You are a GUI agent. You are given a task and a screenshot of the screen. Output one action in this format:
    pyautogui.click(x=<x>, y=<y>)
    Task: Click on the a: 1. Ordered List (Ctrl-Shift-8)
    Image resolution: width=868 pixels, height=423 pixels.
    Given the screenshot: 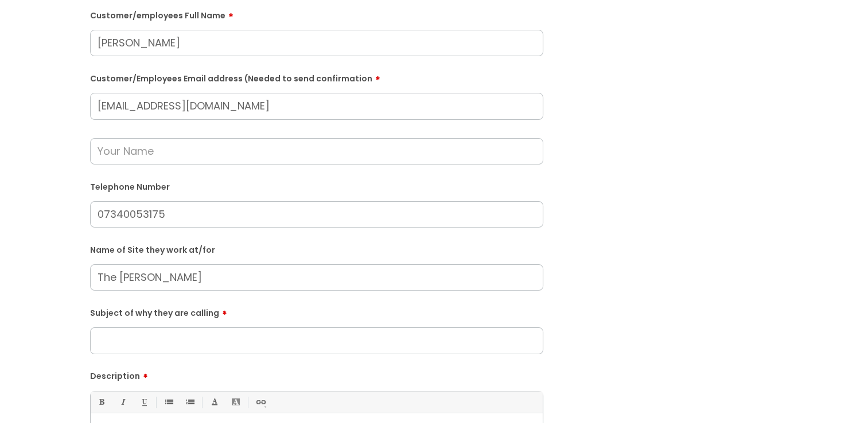 What is the action you would take?
    pyautogui.click(x=189, y=402)
    